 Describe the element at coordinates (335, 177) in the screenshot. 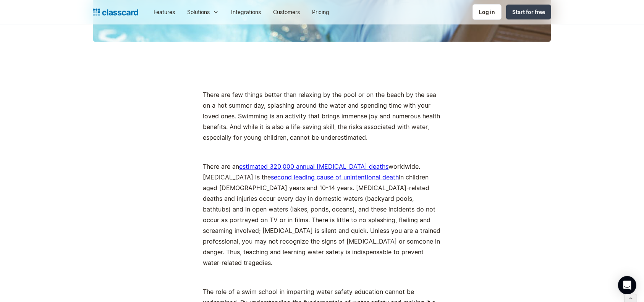

I see `a: second leading cause of unintentional death` at that location.